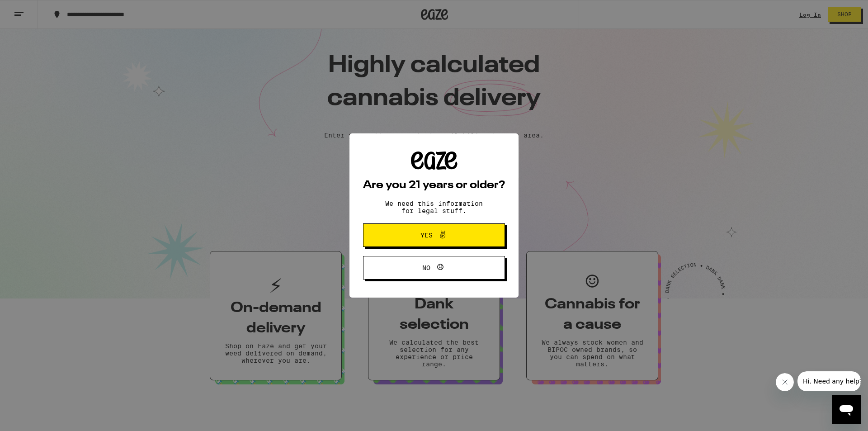 This screenshot has width=868, height=431. What do you see at coordinates (434, 235) in the screenshot?
I see `button: Yes` at bounding box center [434, 235].